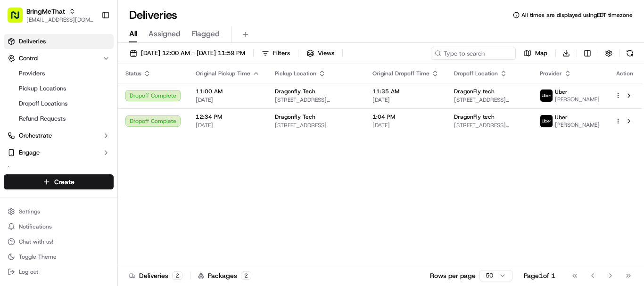 The height and width of the screenshot is (286, 644). What do you see at coordinates (224, 275) in the screenshot?
I see `div: Packages` at bounding box center [224, 275].